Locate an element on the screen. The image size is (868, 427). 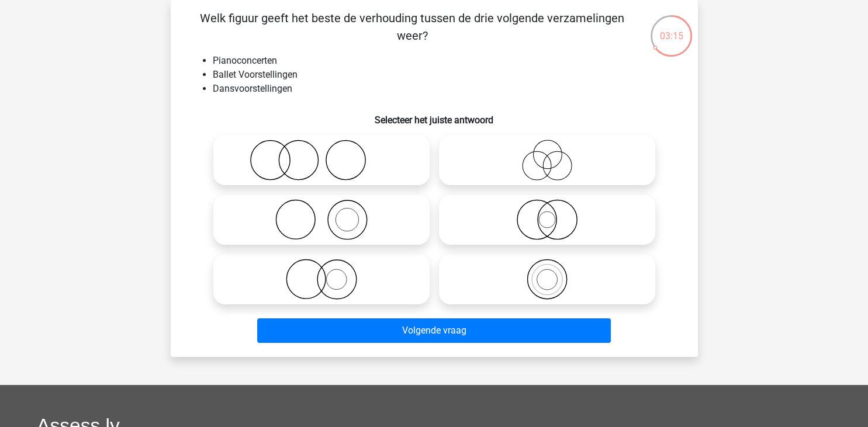
li: Ballet Voorstellingen is located at coordinates (446, 75).